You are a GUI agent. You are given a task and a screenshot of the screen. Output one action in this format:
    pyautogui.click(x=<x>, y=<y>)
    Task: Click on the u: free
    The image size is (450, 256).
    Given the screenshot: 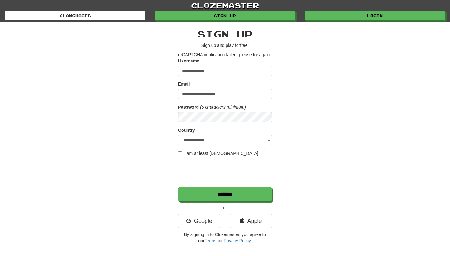 What is the action you would take?
    pyautogui.click(x=243, y=45)
    